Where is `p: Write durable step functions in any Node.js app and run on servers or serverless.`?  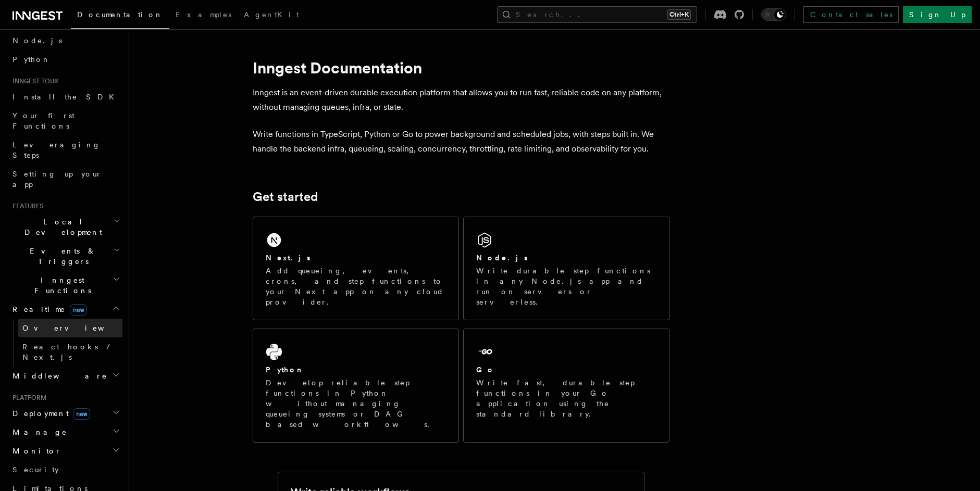
p: Write durable step functions in any Node.js app and run on servers or serverless. is located at coordinates (566, 287).